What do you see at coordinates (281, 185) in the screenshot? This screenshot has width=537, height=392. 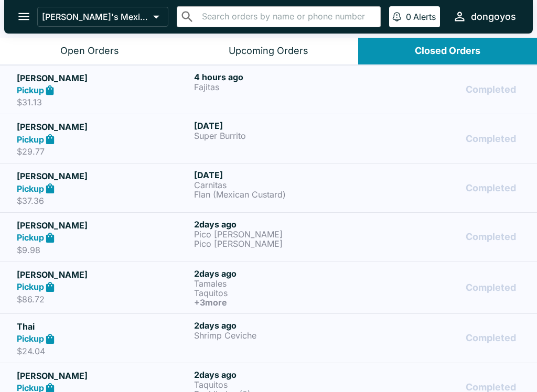 I see `p: Carnitas` at bounding box center [281, 185].